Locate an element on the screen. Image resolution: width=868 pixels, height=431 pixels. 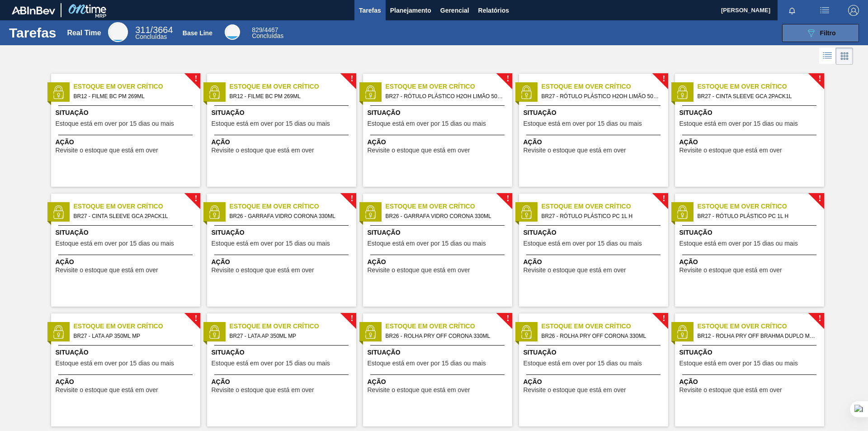
span: Concluídas is located at coordinates (267, 36).